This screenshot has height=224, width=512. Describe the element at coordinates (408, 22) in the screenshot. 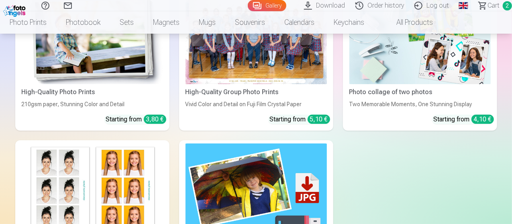

I see `a: All products` at that location.